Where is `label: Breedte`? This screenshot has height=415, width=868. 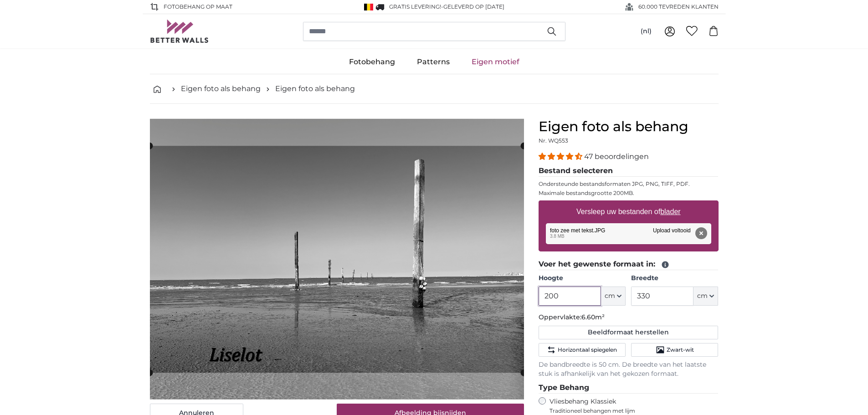
label: Breedte is located at coordinates (674, 278).